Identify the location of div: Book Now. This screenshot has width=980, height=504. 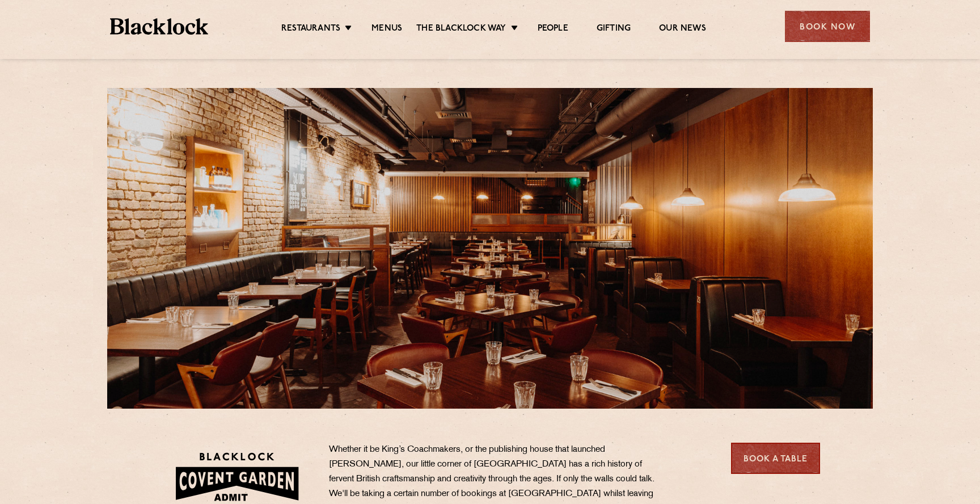
(827, 26).